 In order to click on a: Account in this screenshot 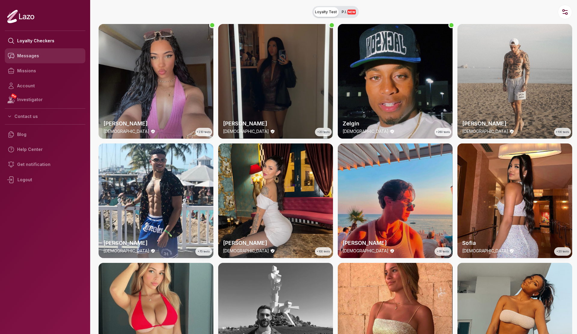, I will do `click(45, 86)`.